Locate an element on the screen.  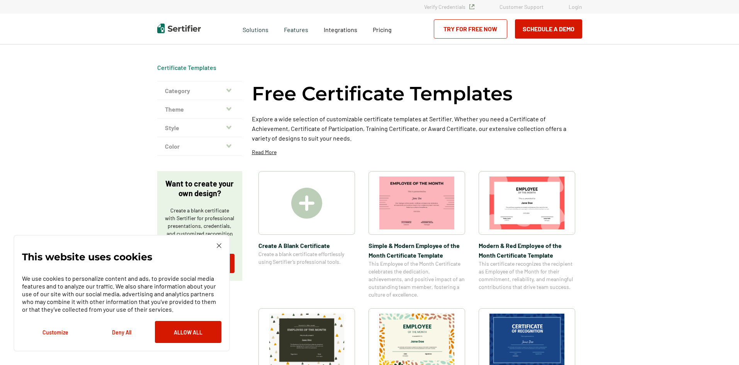
img: Simple & Modern Employee of the Month Certificate Template is located at coordinates (417, 203).